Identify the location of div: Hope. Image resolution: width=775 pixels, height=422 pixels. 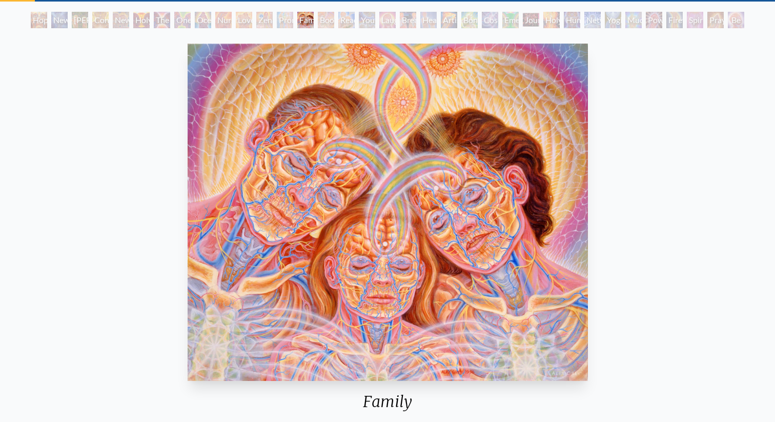
(39, 20).